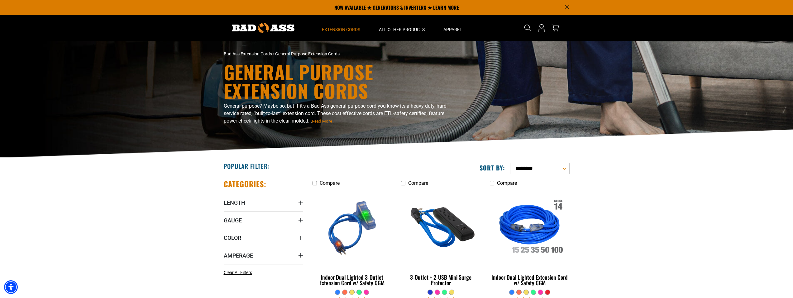 The height and width of the screenshot is (298, 793). I want to click on span: All Other Products, so click(401, 30).